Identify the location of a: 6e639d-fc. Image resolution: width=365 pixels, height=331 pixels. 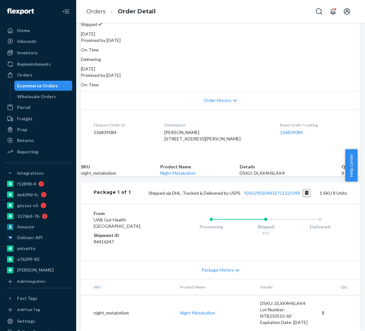
(38, 195).